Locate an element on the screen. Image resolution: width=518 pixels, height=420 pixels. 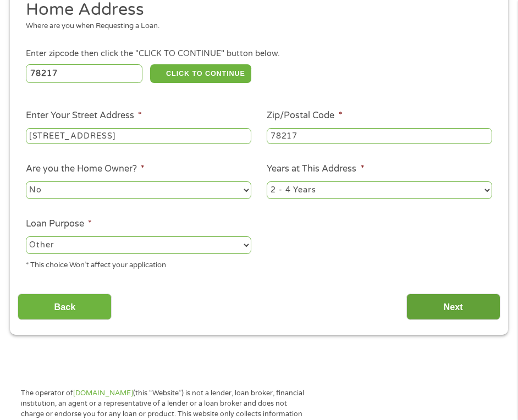
label: Loan Purpose is located at coordinates (59, 224).